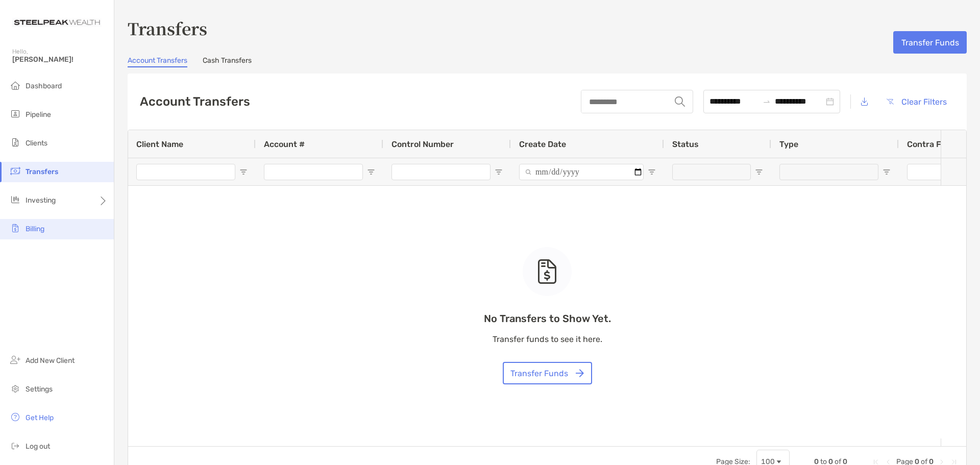 This screenshot has width=980, height=465. What do you see at coordinates (767, 102) in the screenshot?
I see `span: swap-right` at bounding box center [767, 102].